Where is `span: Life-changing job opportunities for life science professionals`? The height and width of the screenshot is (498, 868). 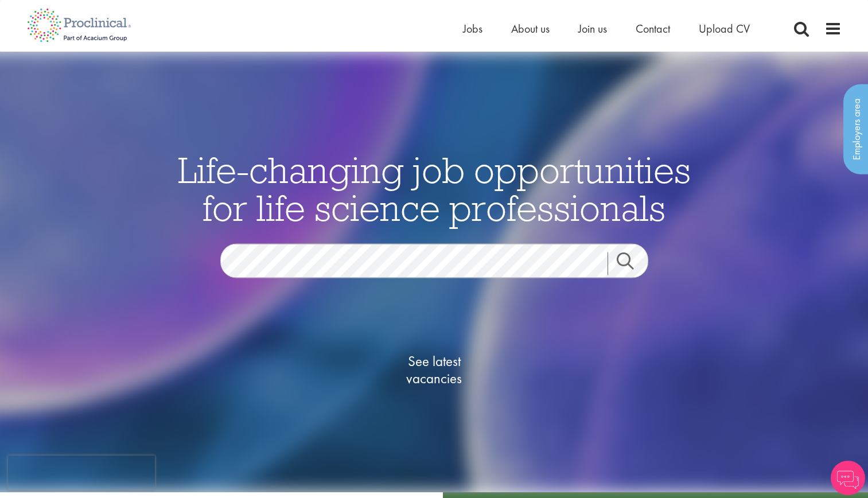
span: Life-changing job opportunities for life science professionals is located at coordinates (434, 189).